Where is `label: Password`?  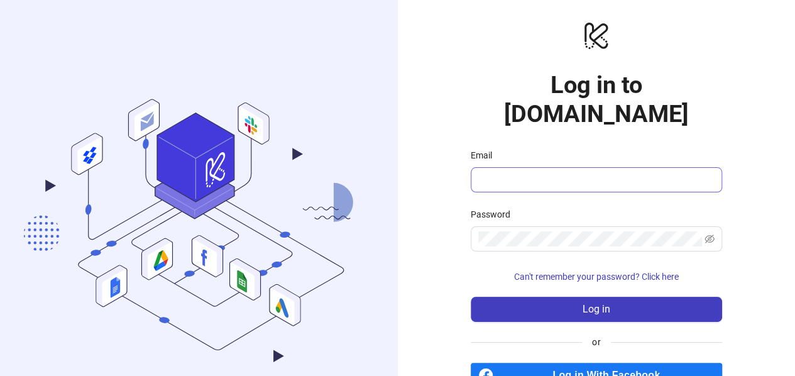 label: Password is located at coordinates (494, 214).